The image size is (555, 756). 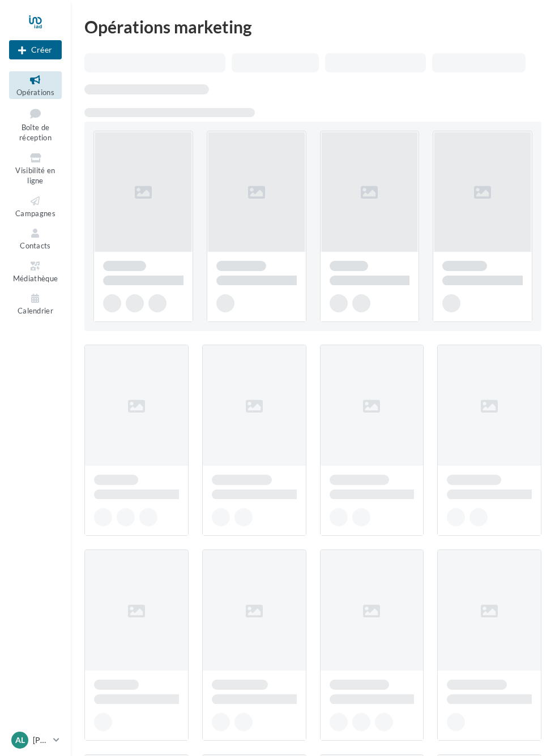 I want to click on span: Visibilité en ligne, so click(x=35, y=175).